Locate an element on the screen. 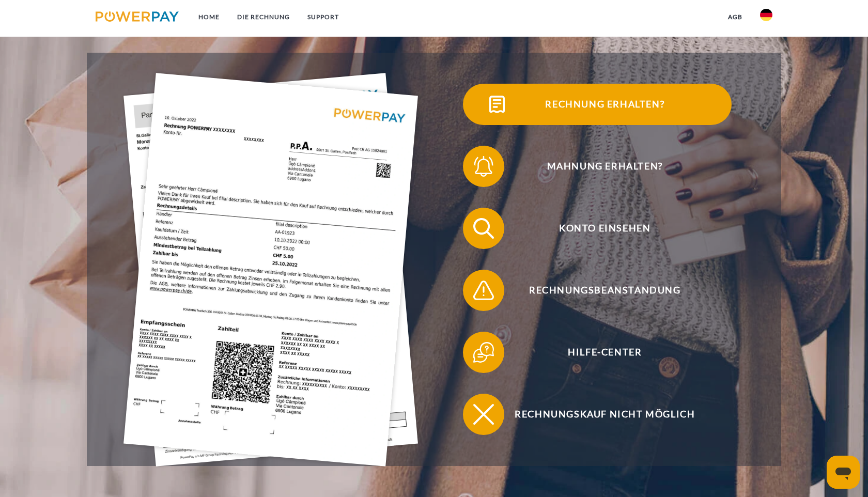  a: Konto einsehen is located at coordinates (597, 229).